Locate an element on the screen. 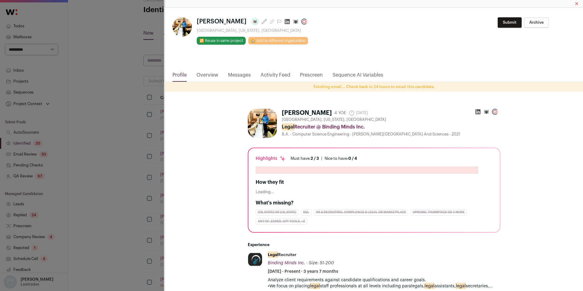  h2: How they fit is located at coordinates (374, 182).